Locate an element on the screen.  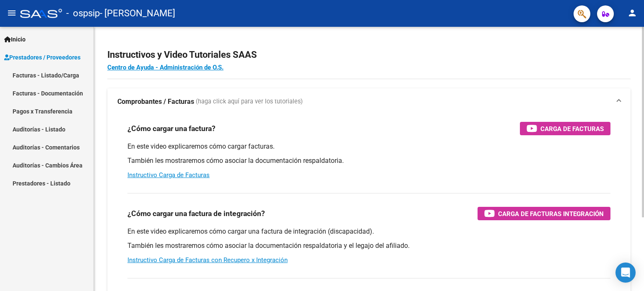
span: Prestadores / Proveedores is located at coordinates (43, 57).